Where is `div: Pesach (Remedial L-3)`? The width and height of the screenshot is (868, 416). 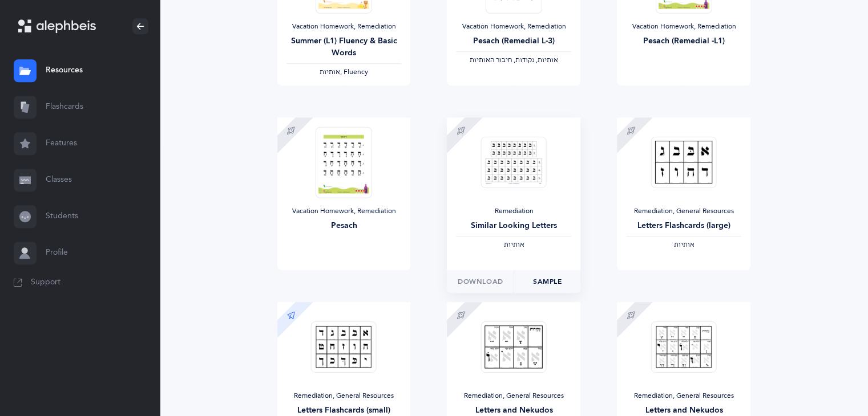 div: Pesach (Remedial L-3) is located at coordinates (513, 41).